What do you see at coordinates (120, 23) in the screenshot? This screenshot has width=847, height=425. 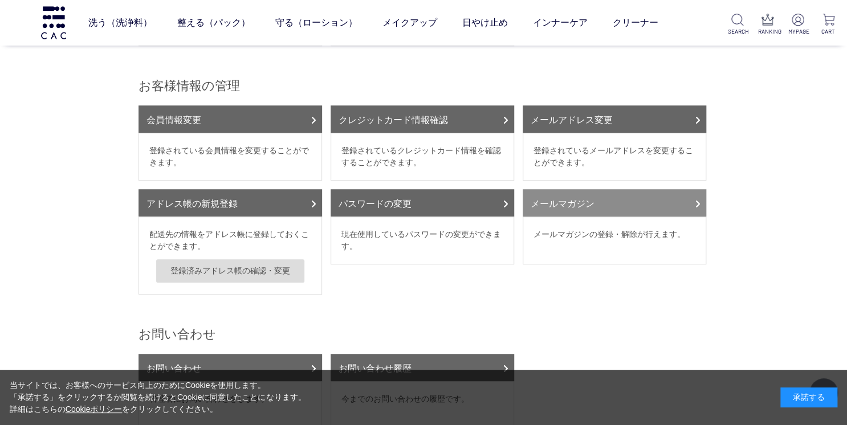 I see `a: 洗う（洗浄料）` at bounding box center [120, 23].